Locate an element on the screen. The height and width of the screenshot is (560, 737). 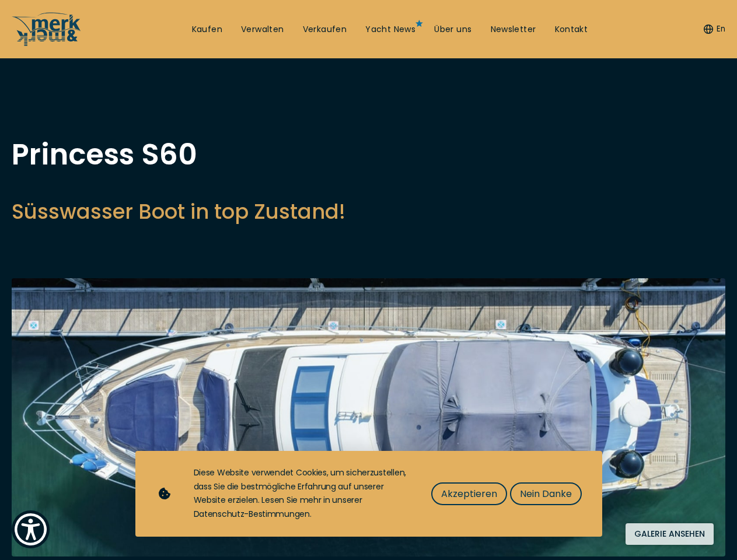
button: Nein Danke is located at coordinates (546, 494).